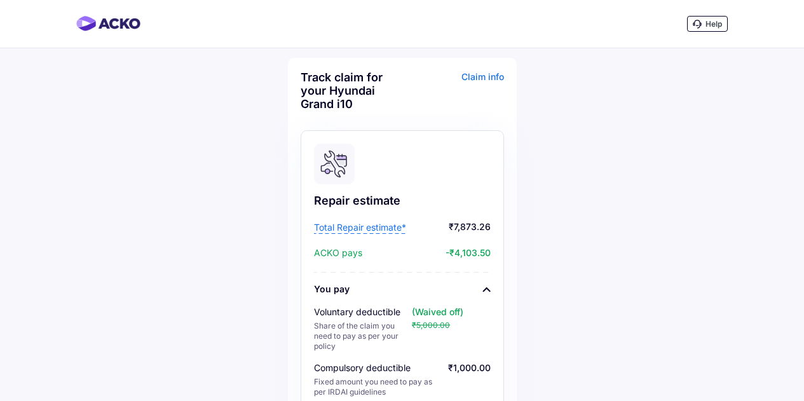 The width and height of the screenshot is (804, 401). What do you see at coordinates (350, 90) in the screenshot?
I see `div: Track claim for your Hyundai Grand i10` at bounding box center [350, 90].